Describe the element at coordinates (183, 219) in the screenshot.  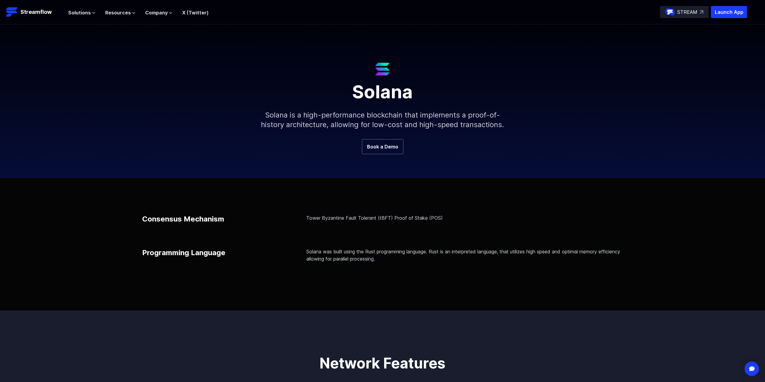
I see `p: Consensus Mechanism` at that location.